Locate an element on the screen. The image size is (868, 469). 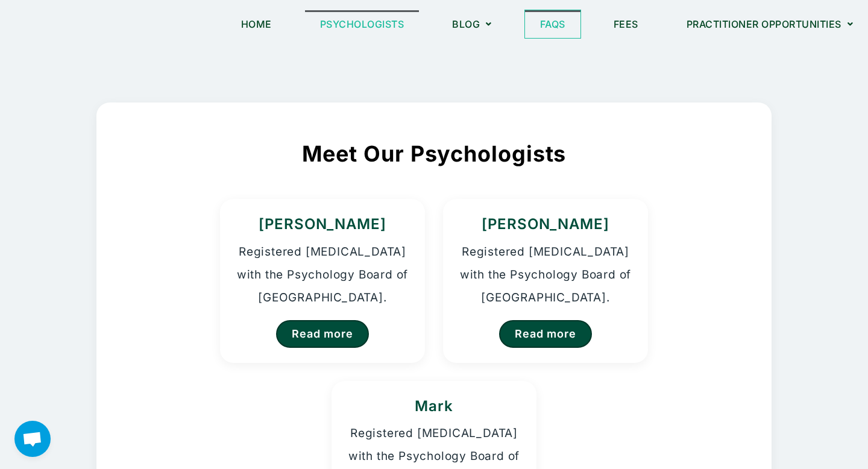
a: Read more about Kristina is located at coordinates (322, 334).